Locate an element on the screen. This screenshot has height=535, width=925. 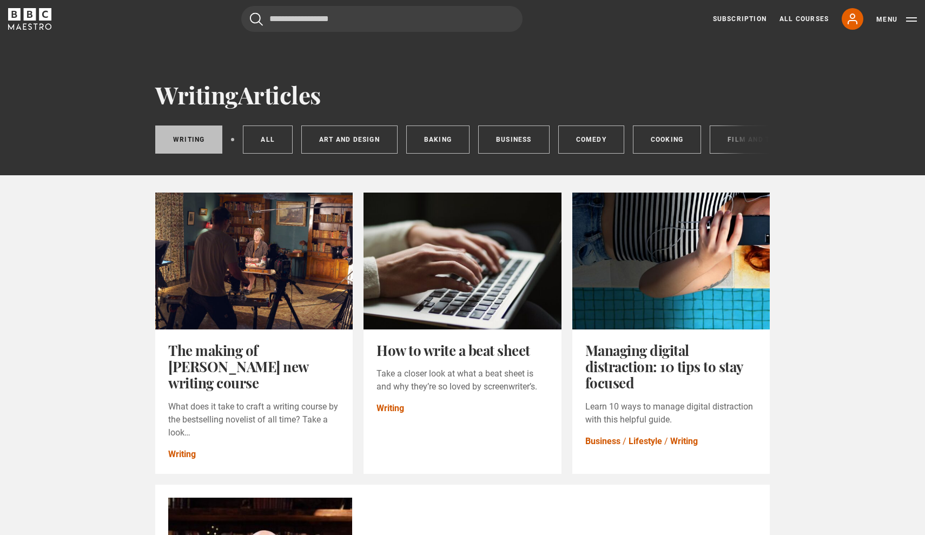
h1: Articles is located at coordinates (462, 95).